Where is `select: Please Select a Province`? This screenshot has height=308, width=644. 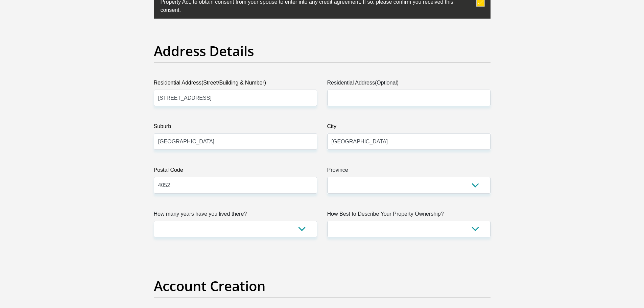 select: Please Select a Province is located at coordinates (409, 185).